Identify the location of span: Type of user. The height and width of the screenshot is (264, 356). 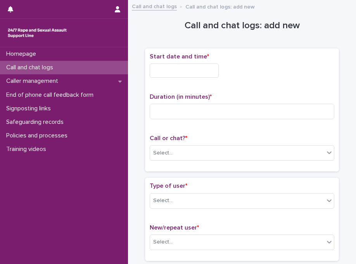
(168, 186).